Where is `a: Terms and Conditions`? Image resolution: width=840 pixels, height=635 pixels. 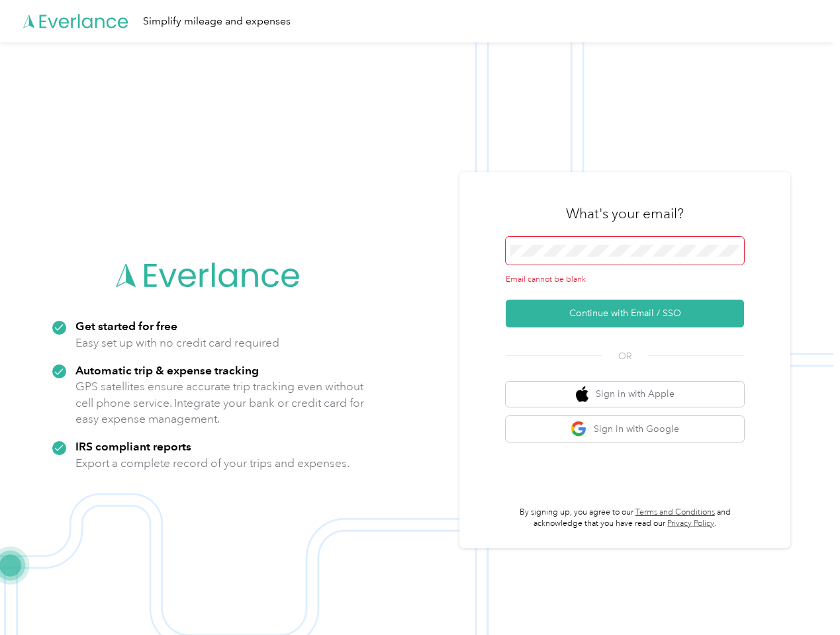 a: Terms and Conditions is located at coordinates (675, 513).